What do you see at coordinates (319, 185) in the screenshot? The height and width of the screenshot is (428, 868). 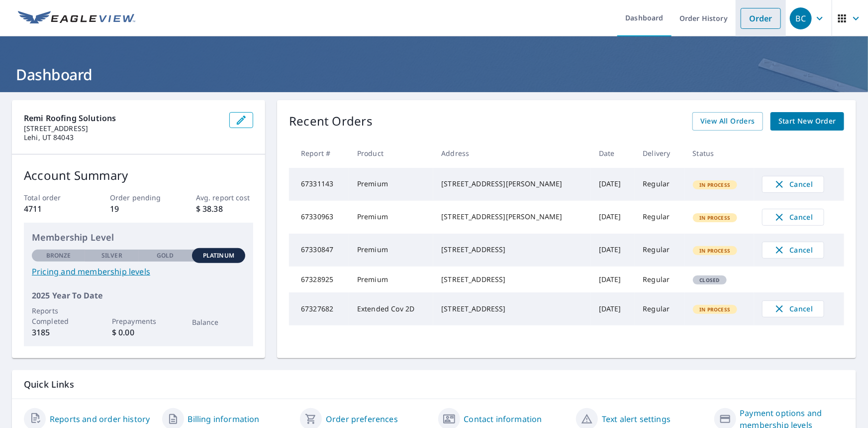 I see `td: 67331143` at bounding box center [319, 185].